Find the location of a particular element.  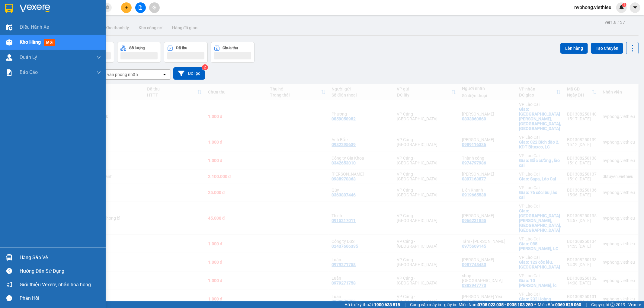

button: Kho thanh lý is located at coordinates (117, 28).